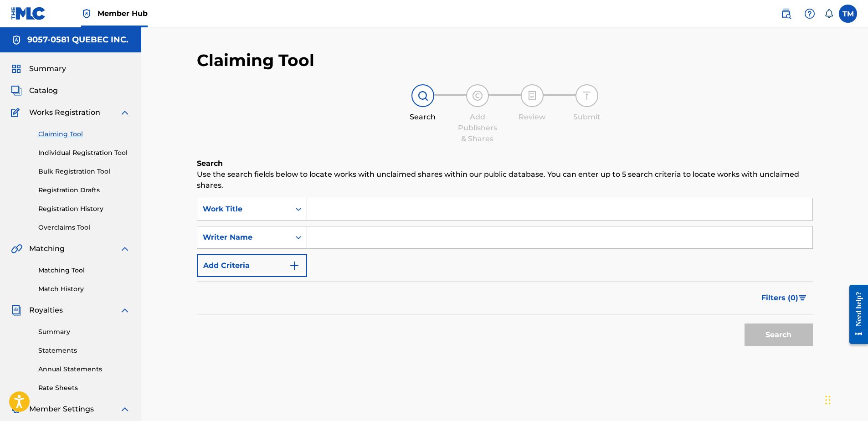 The width and height of the screenshot is (868, 421). I want to click on button: Filters (0), so click(784, 298).